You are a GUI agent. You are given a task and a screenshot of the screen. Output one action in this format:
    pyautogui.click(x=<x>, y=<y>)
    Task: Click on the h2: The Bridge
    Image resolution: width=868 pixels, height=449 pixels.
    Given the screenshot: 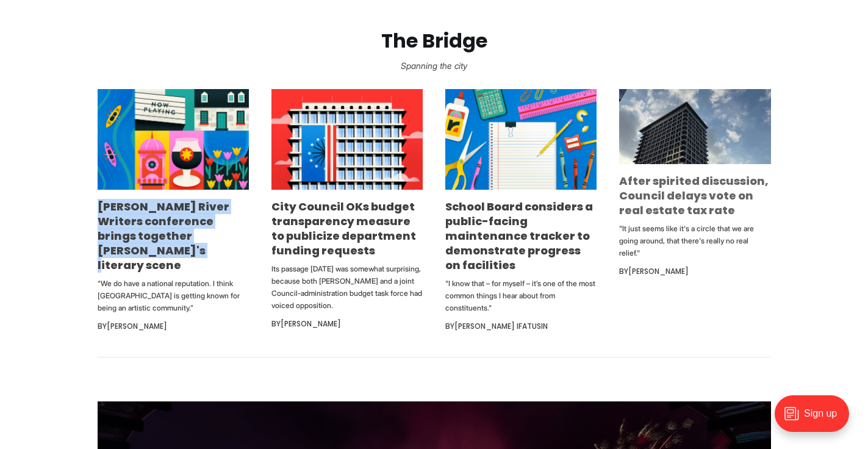 What is the action you would take?
    pyautogui.click(x=434, y=41)
    